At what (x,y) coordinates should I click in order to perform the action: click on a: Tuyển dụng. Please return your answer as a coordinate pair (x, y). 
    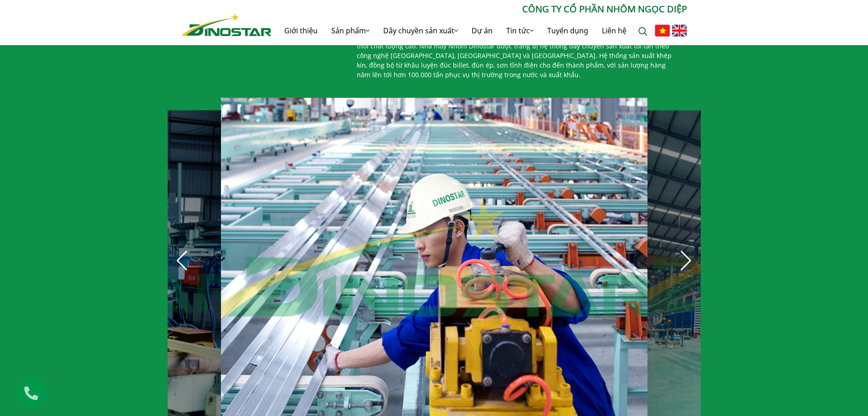
    Looking at the image, I should click on (568, 30).